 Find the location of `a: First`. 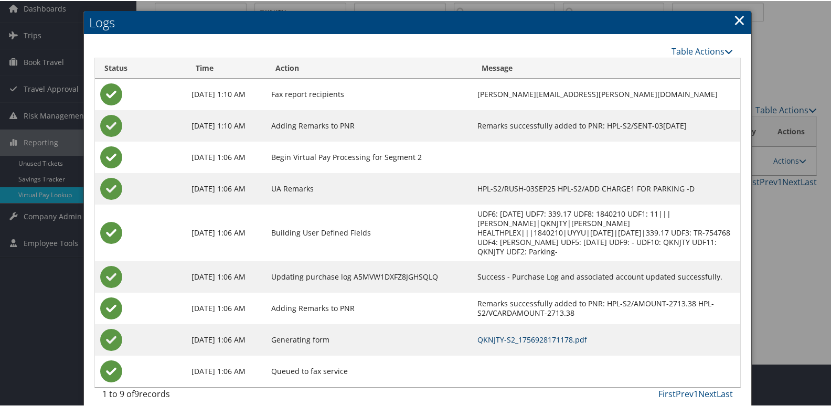

a: First is located at coordinates (667, 393).